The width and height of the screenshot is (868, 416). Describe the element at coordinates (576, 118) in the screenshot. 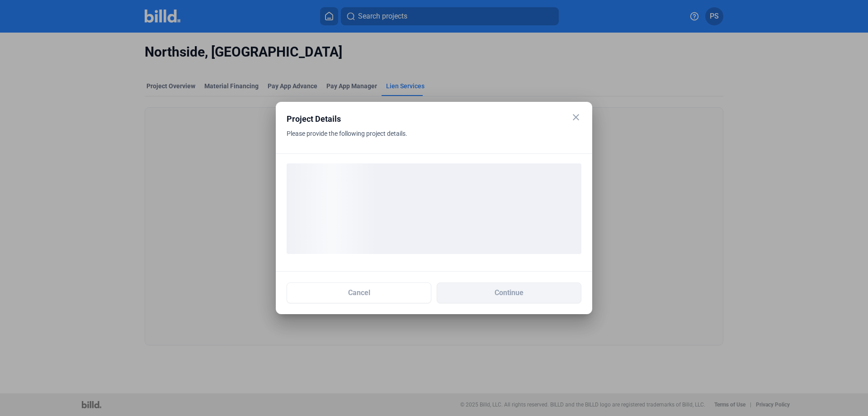

I see `mat-icon: close` at that location.